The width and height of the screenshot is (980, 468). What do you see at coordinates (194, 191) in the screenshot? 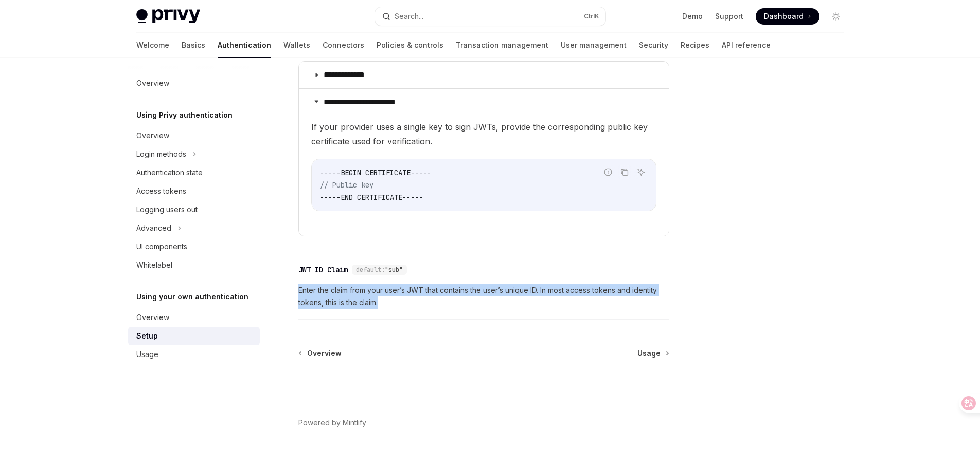
I see `a: Access tokens` at bounding box center [194, 191].